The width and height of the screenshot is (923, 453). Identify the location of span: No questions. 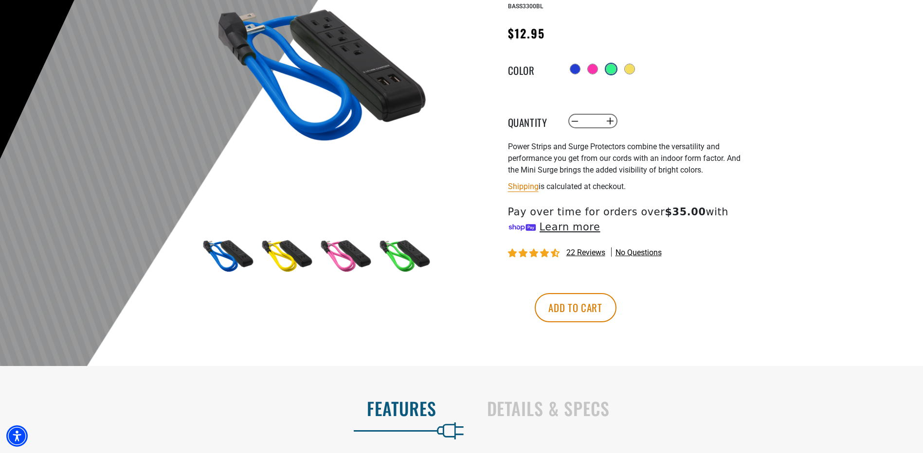
(638, 253).